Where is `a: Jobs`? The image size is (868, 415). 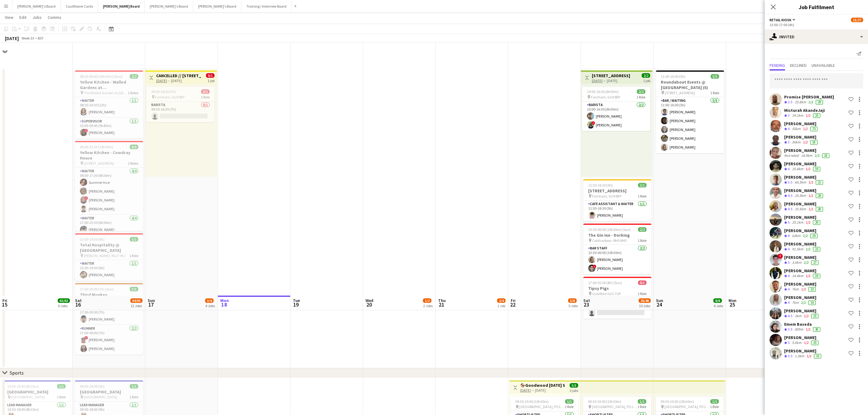 a: Jobs is located at coordinates (37, 17).